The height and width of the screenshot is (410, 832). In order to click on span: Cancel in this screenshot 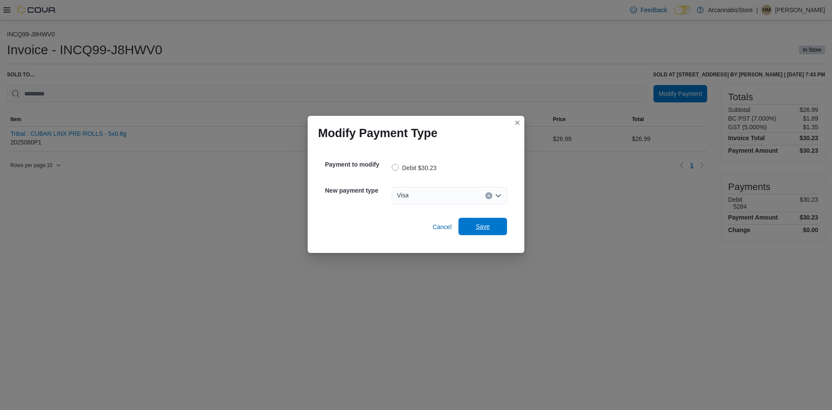, I will do `click(442, 227)`.